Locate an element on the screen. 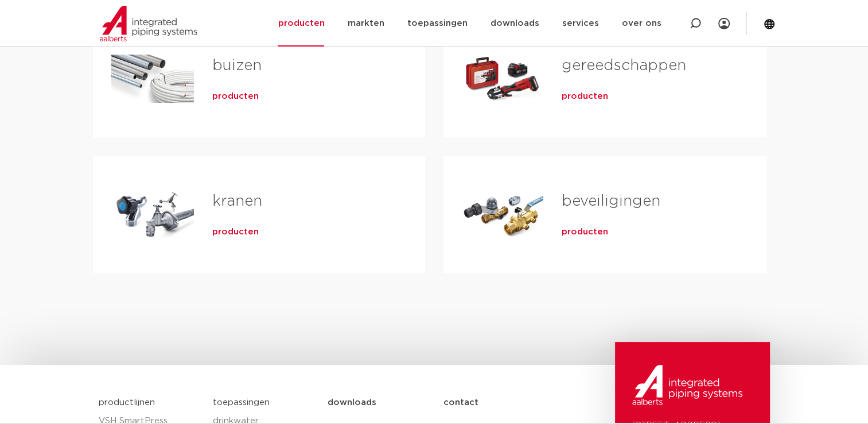 The height and width of the screenshot is (424, 868). a: contact is located at coordinates (500, 403).